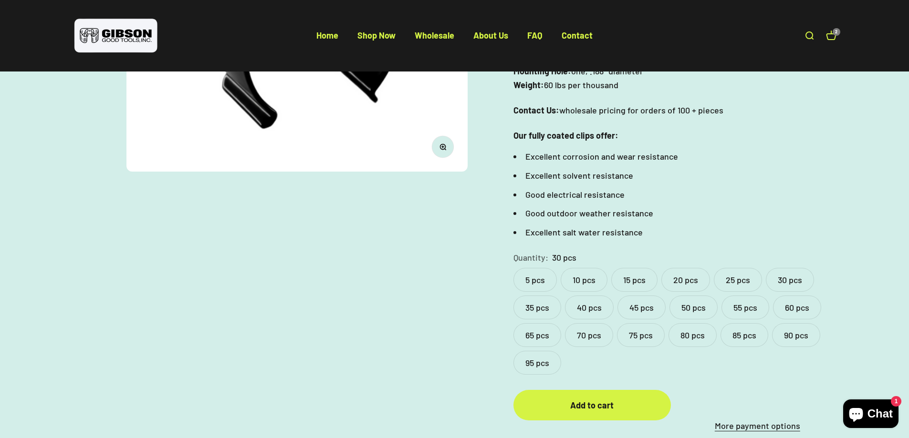  What do you see at coordinates (327, 35) in the screenshot?
I see `a: Home` at bounding box center [327, 35].